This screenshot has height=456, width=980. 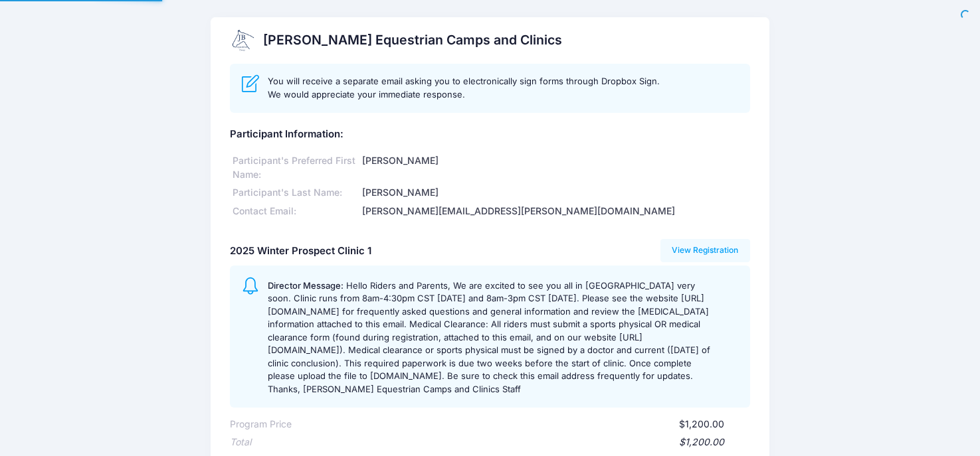 I want to click on div: Participant's Last Name:, so click(x=295, y=192).